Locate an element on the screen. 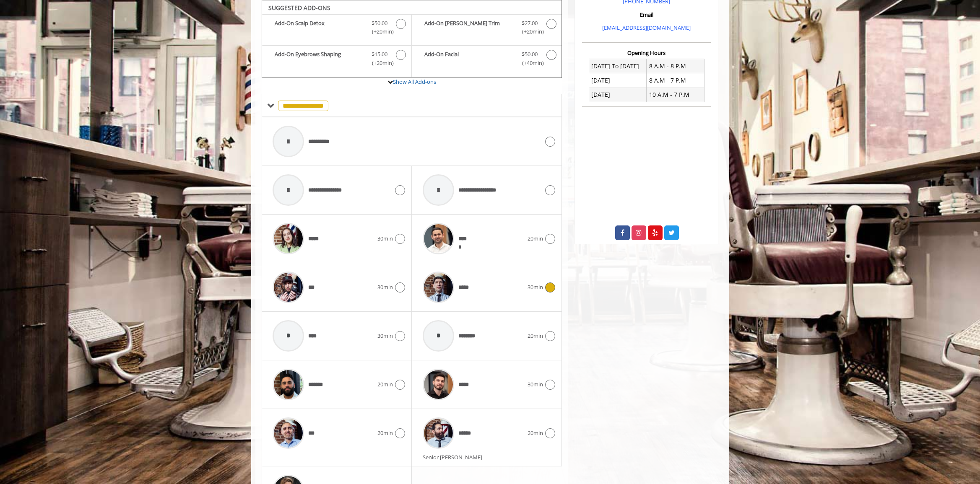 The width and height of the screenshot is (980, 484). label: Add-On Beard Trim is located at coordinates (486, 28).